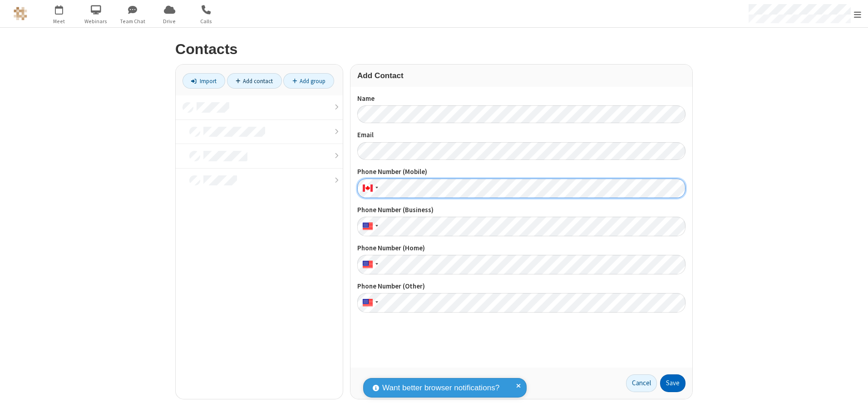 The image size is (868, 413). Describe the element at coordinates (20, 14) in the screenshot. I see `img: QA Selenium DO NOT DELETE OR CHANGE` at that location.